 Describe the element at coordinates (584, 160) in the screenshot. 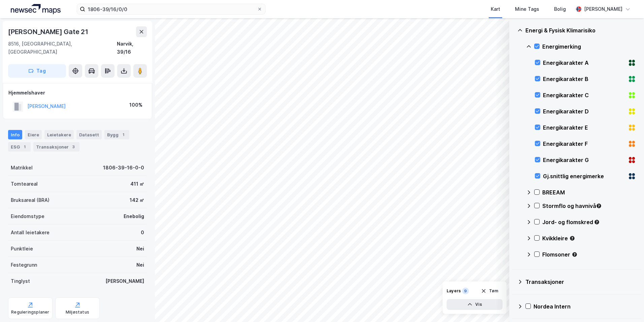

I see `div: Energikarakter G` at that location.